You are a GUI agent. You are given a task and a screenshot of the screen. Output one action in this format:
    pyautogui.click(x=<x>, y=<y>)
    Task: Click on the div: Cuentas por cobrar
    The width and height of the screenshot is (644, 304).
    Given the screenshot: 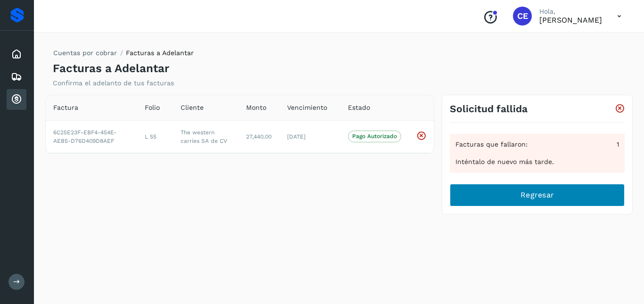 What is the action you would take?
    pyautogui.click(x=17, y=99)
    